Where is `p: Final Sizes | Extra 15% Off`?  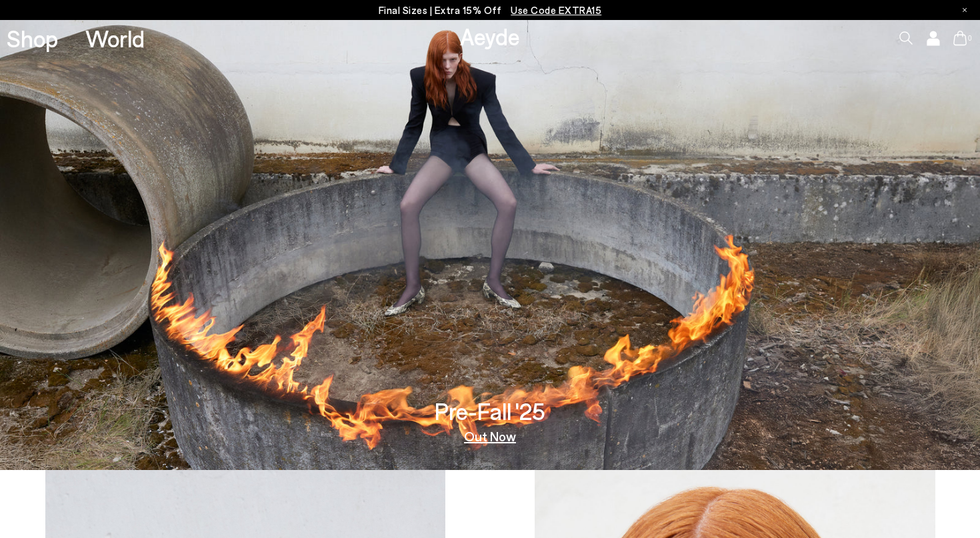
p: Final Sizes | Extra 15% Off is located at coordinates (490, 10).